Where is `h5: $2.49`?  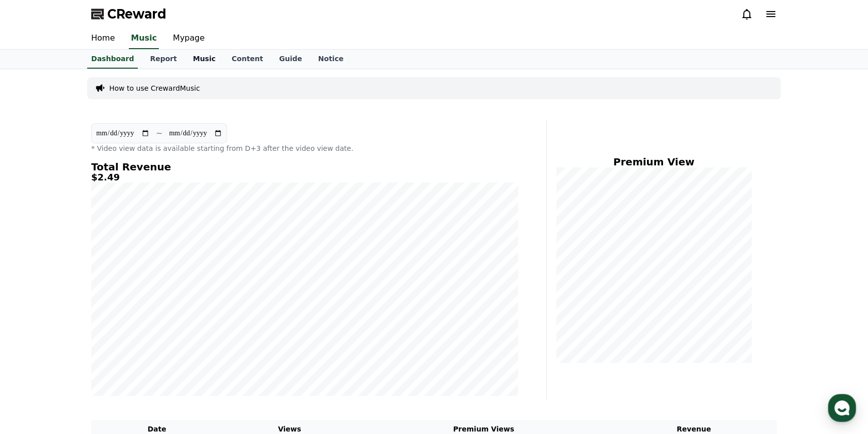
h5: $2.49 is located at coordinates (305, 178).